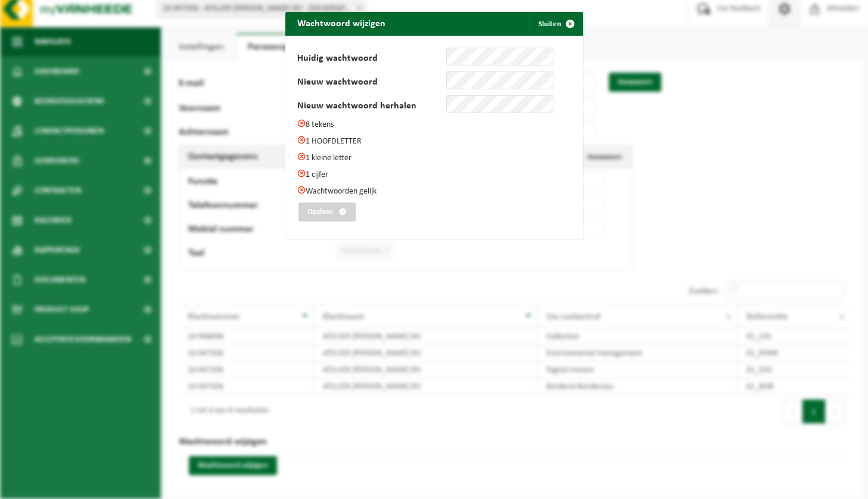  Describe the element at coordinates (372, 60) in the screenshot. I see `label: Huidig wachtwoord` at that location.